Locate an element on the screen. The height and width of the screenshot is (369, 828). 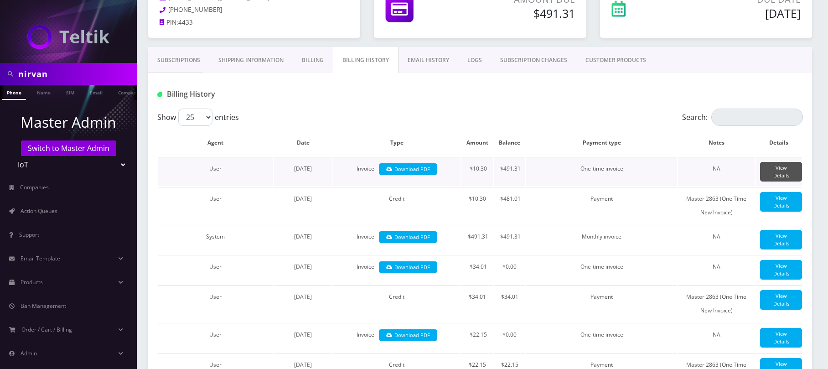
a: SUBSCRIPTION CHANGES is located at coordinates (533, 60).